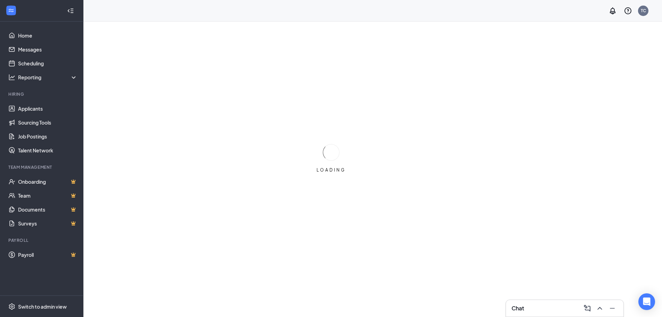  Describe the element at coordinates (48, 63) in the screenshot. I see `a: Scheduling` at that location.